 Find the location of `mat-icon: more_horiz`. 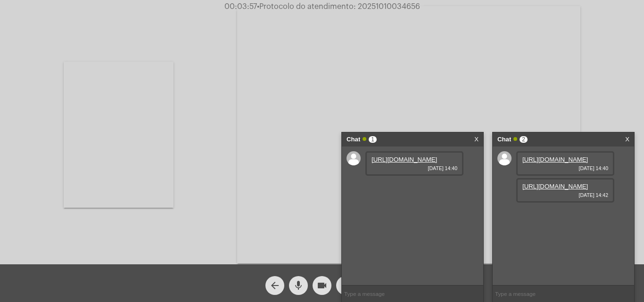

mat-icon: more_horiz is located at coordinates (345, 286).